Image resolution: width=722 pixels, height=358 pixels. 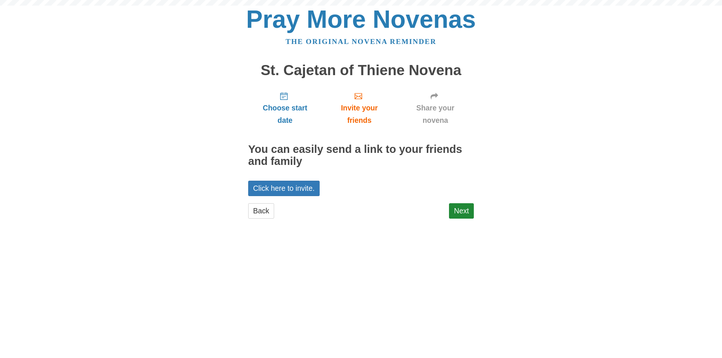 I want to click on a: Next, so click(x=461, y=211).